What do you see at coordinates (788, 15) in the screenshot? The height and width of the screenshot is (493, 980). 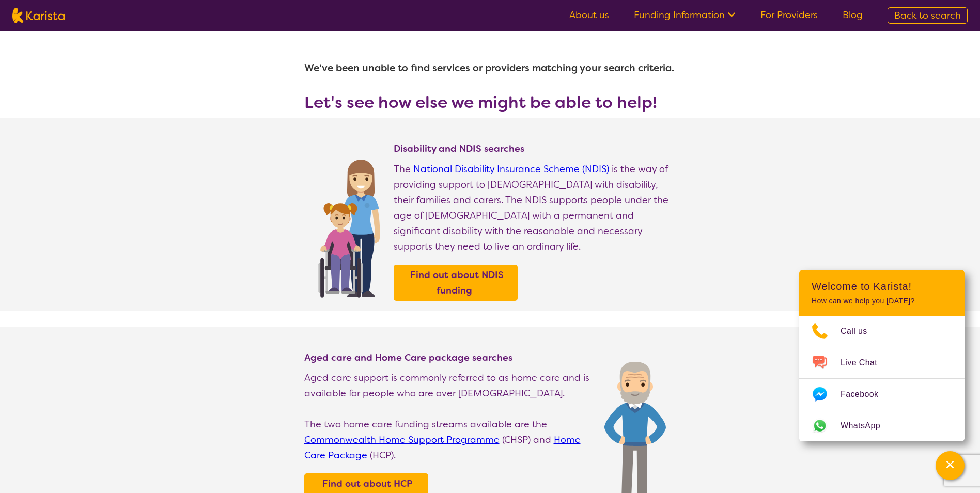 I see `a: For Providers` at bounding box center [788, 15].